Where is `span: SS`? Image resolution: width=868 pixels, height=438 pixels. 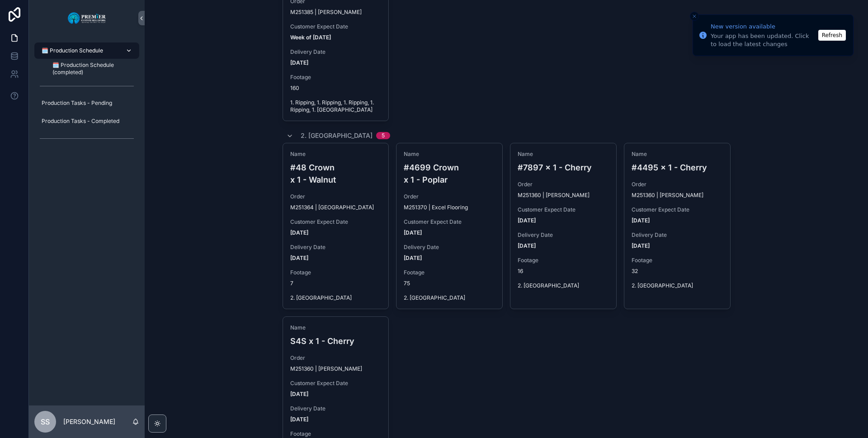
span: SS is located at coordinates (46, 422).